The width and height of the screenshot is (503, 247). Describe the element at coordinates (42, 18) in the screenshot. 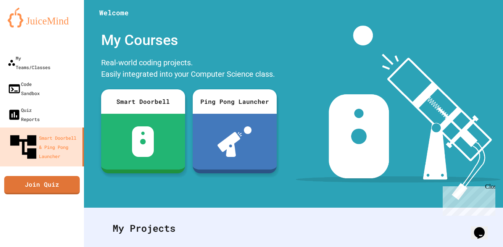

I see `img: logo-orange.svg` at that location.